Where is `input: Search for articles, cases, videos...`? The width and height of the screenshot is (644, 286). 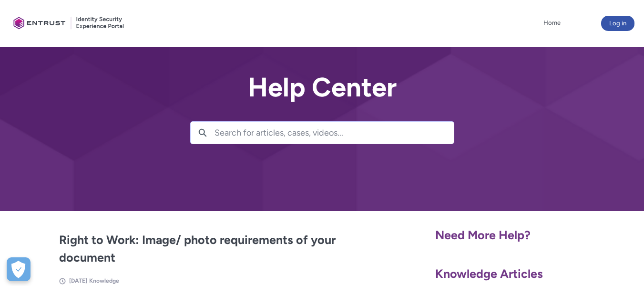
input: Search for articles, cases, videos... is located at coordinates (334, 133).